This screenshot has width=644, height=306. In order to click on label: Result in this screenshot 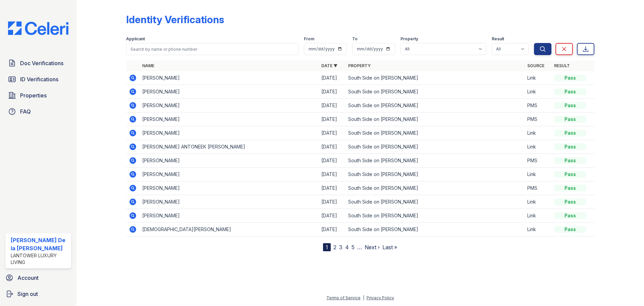, I will do `click(498, 39)`.